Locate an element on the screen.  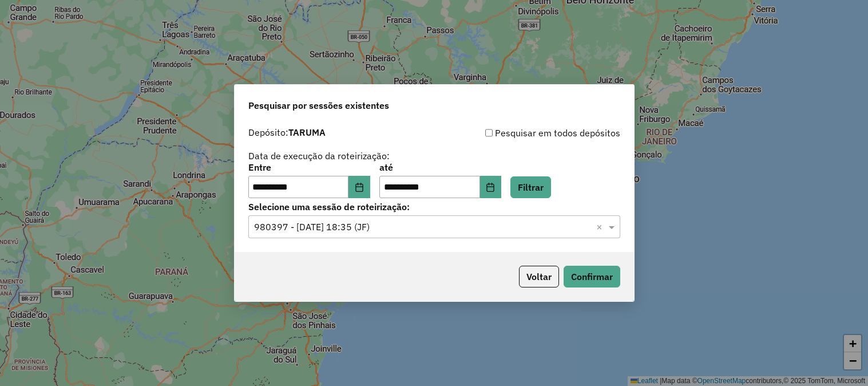
label: Entre is located at coordinates (309, 167).